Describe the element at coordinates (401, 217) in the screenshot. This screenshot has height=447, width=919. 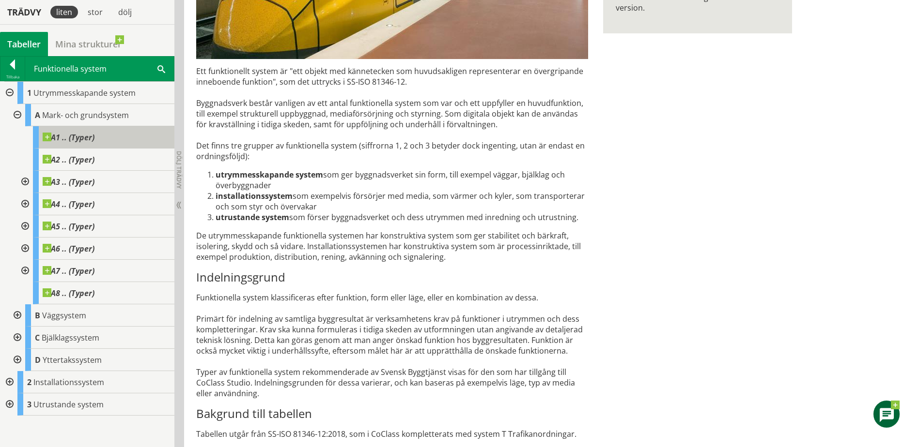
I see `li: som förser byggnadsverket och dess utrymmen med inredning och utrustning.` at that location.